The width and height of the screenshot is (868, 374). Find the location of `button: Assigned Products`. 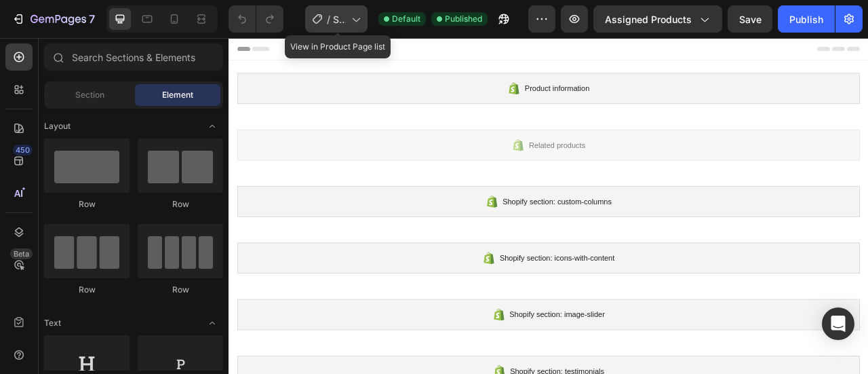

button: Assigned Products is located at coordinates (658, 19).